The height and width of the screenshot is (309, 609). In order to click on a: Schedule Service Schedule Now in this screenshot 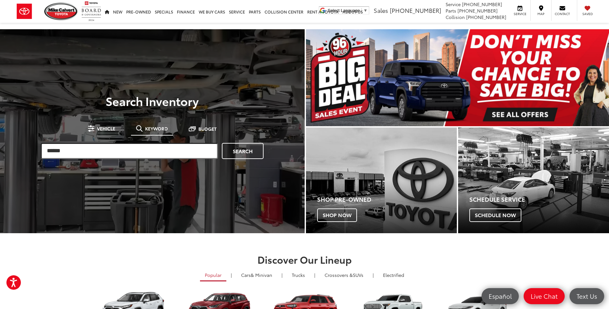, I will do `click(533, 180)`.